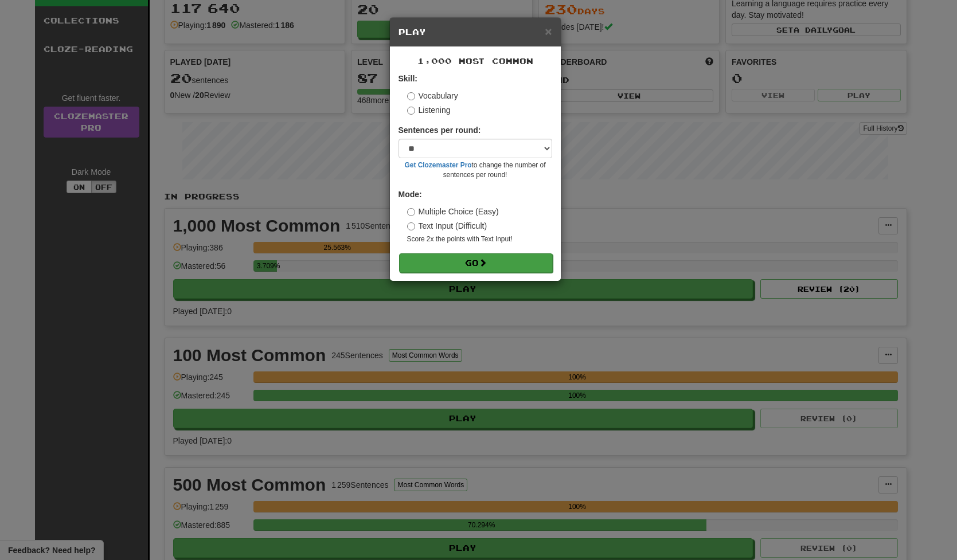 This screenshot has width=957, height=560. I want to click on strong: Skill:, so click(408, 79).